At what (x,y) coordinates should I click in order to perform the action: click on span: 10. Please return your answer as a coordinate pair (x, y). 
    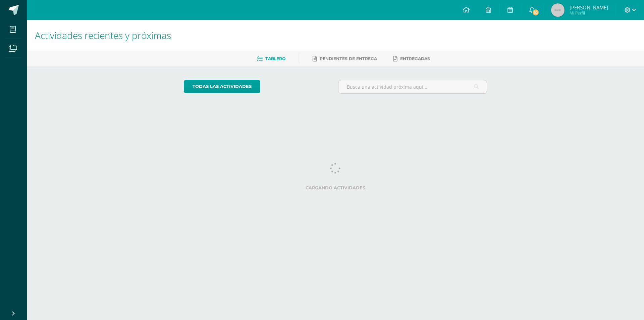
    Looking at the image, I should click on (536, 12).